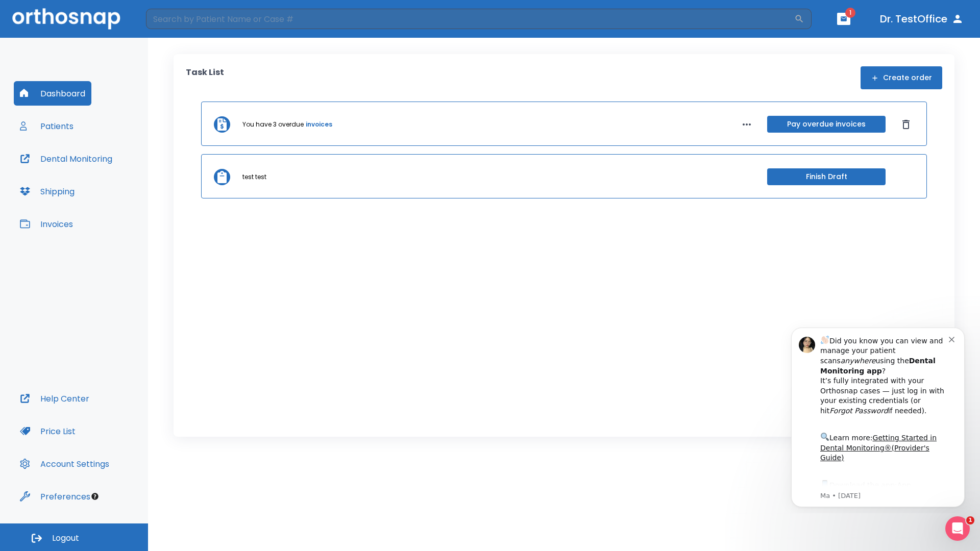 The width and height of the screenshot is (980, 551). What do you see at coordinates (109, 93) in the screenshot?
I see `div: Message content` at bounding box center [109, 93].